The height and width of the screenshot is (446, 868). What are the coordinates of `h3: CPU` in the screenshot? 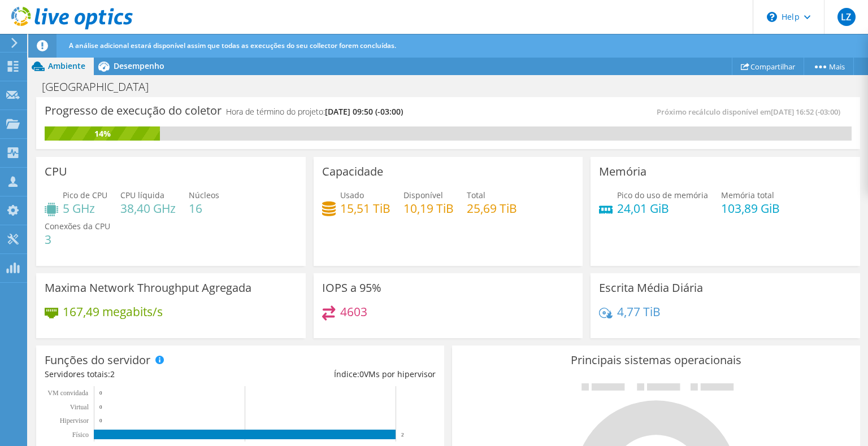 It's located at (56, 172).